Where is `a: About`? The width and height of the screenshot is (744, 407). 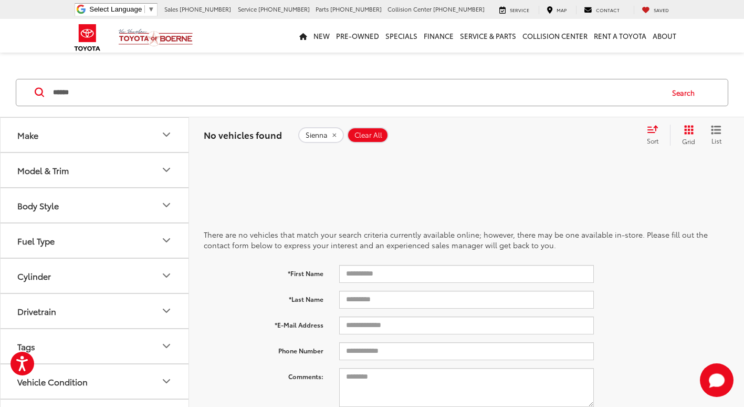
a: About is located at coordinates (665, 36).